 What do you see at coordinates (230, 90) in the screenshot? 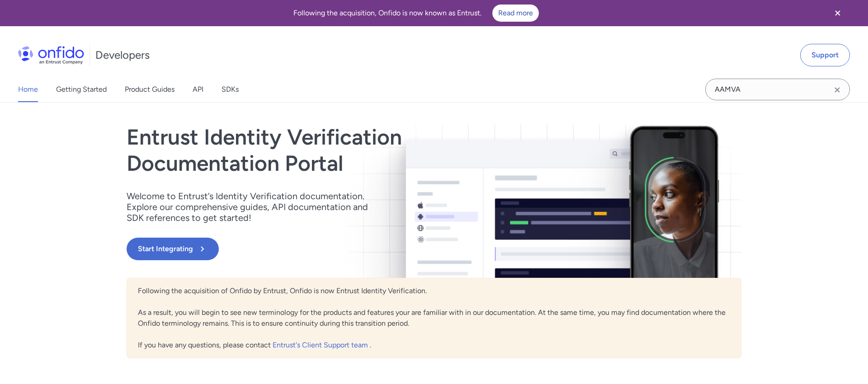
I see `a: SDKs` at bounding box center [230, 90].